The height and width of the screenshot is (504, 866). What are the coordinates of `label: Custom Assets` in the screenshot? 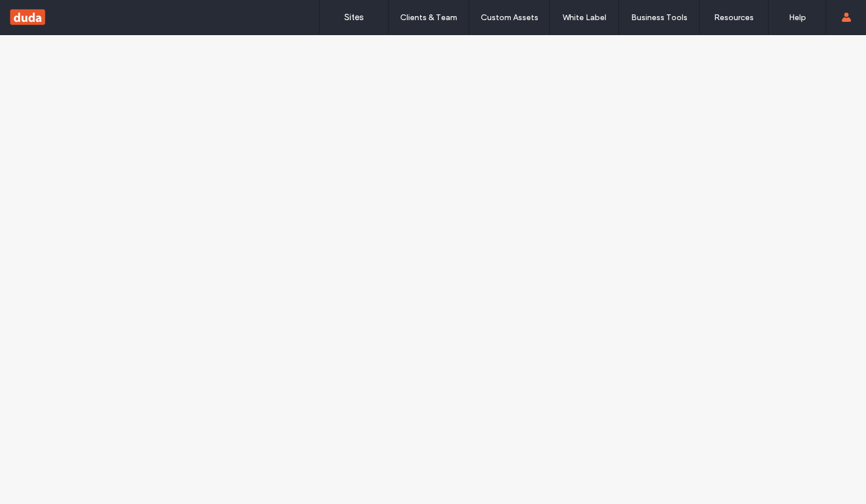 It's located at (510, 18).